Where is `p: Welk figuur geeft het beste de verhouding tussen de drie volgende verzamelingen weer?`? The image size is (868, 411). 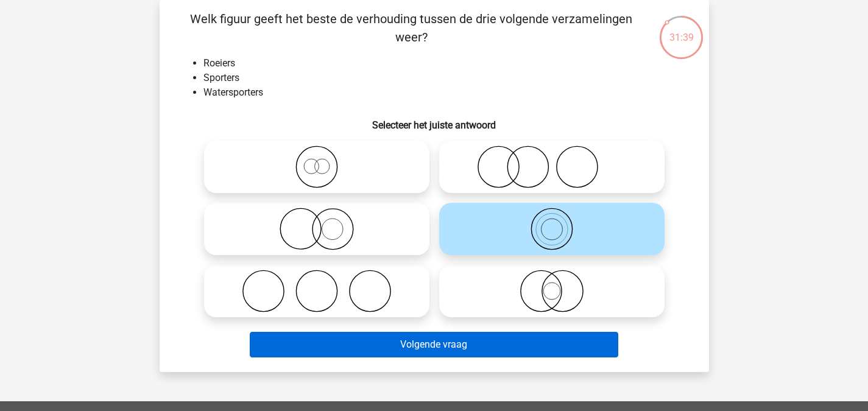 p: Welk figuur geeft het beste de verhouding tussen de drie volgende verzamelingen weer? is located at coordinates (411, 28).